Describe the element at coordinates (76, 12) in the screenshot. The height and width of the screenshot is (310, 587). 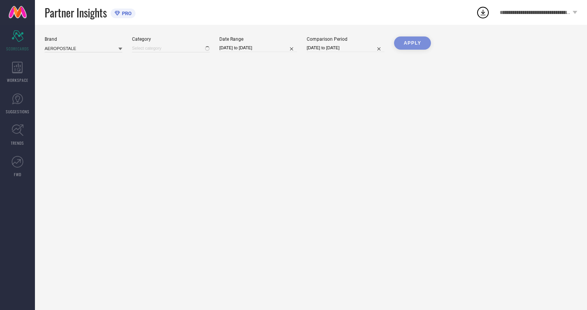
I see `span: Partner Insights` at that location.